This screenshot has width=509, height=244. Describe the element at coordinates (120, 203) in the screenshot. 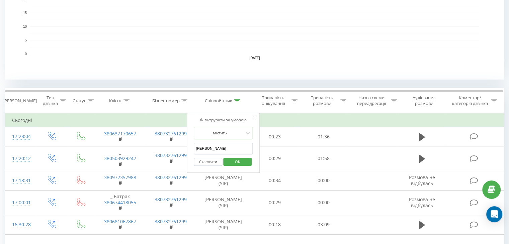

I see `td: _ Батрак` at that location.